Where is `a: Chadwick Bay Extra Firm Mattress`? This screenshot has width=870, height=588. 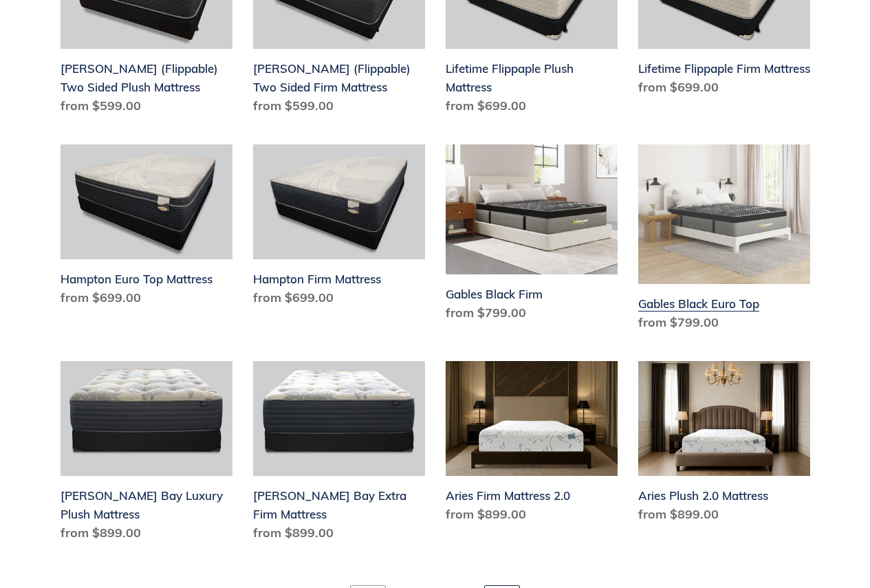
a: Chadwick Bay Extra Firm Mattress is located at coordinates (339, 454).